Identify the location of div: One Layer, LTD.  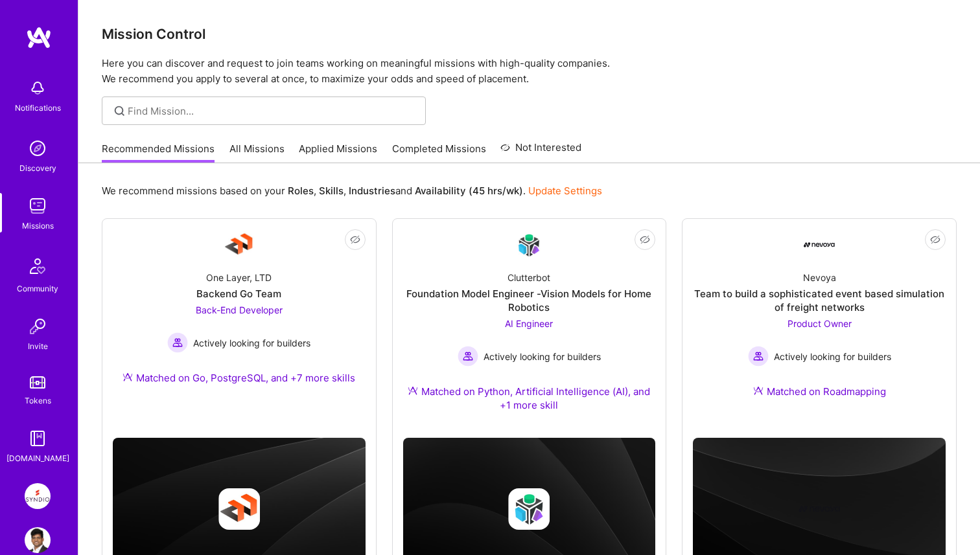
(239, 278).